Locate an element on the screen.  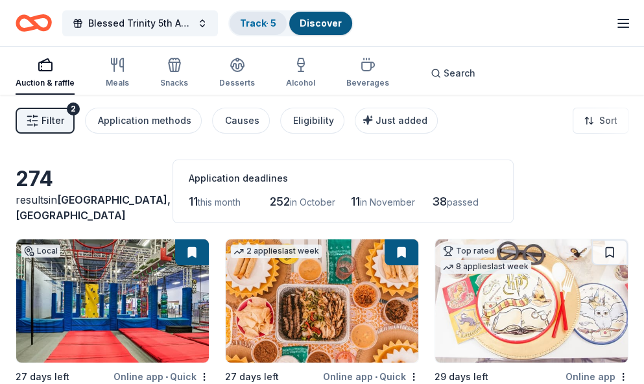
span: 38 is located at coordinates (439, 201).